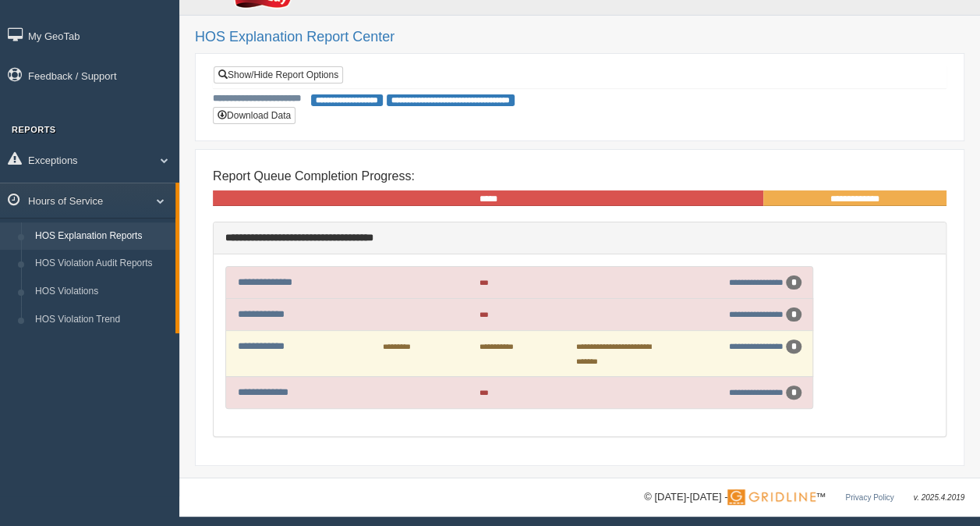  I want to click on img: Gridline, so click(771, 497).